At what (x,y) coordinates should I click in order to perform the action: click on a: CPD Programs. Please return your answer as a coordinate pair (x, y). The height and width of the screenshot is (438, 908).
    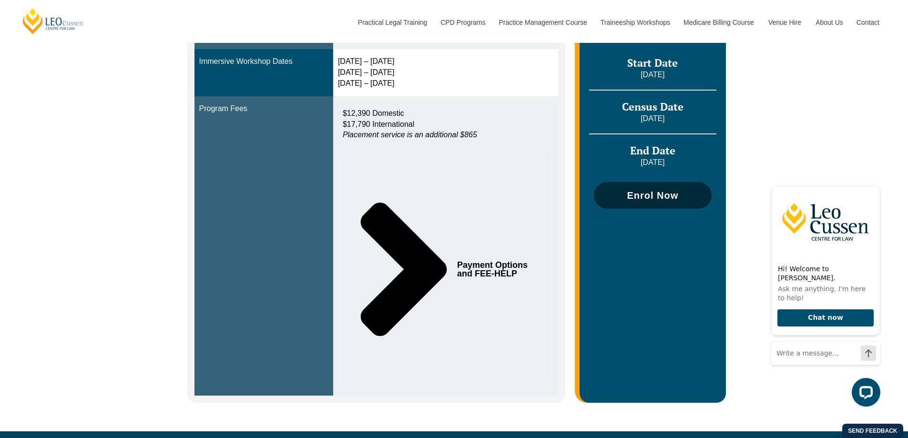
    Looking at the image, I should click on (462, 22).